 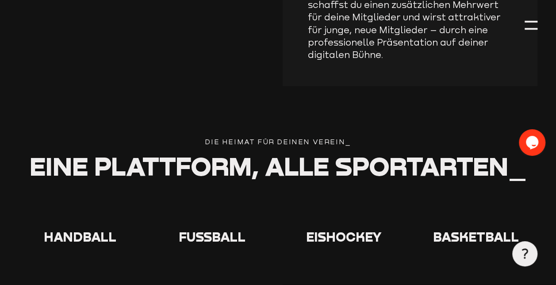 What do you see at coordinates (396, 166) in the screenshot?
I see `span: alle Sportarten_` at bounding box center [396, 166].